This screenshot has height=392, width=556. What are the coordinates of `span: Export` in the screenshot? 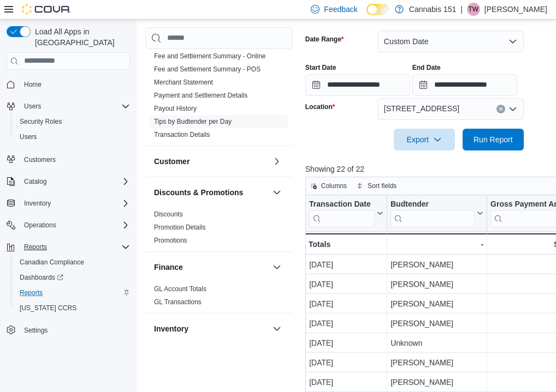 It's located at (424, 140).